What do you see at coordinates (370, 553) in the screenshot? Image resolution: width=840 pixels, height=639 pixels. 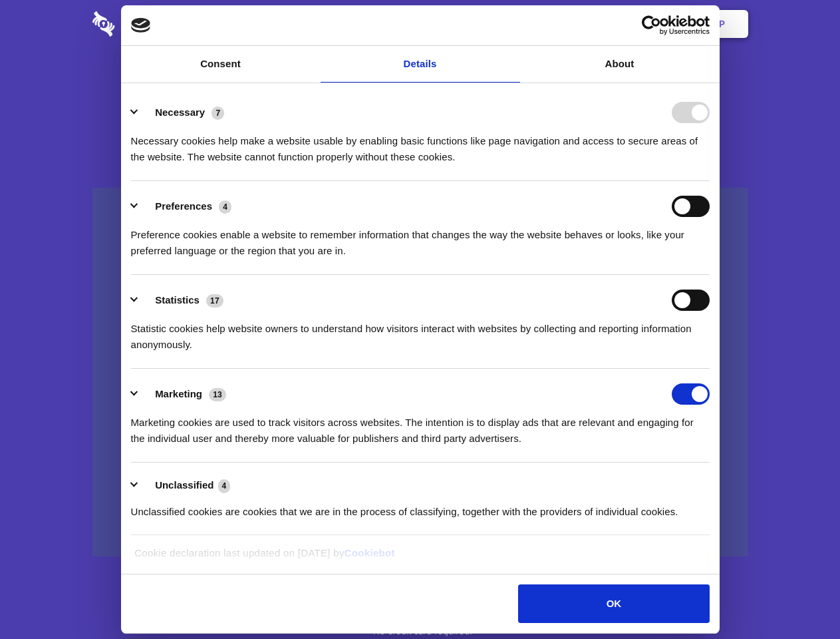 I see `a: Cookiebot` at bounding box center [370, 553].